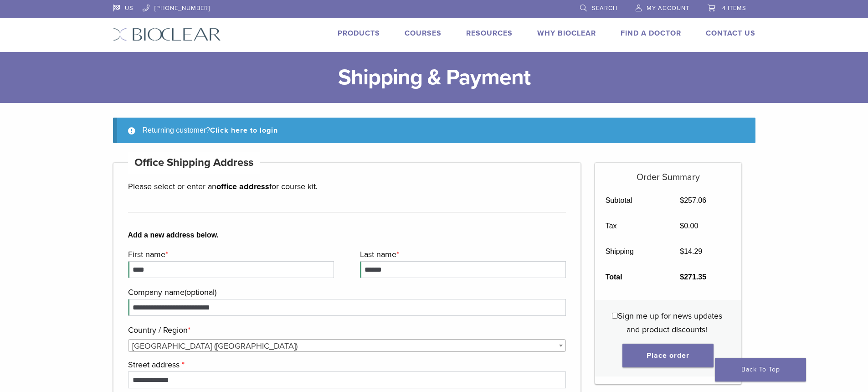 The height and width of the screenshot is (392, 868). I want to click on label: Country / Region, so click(346, 330).